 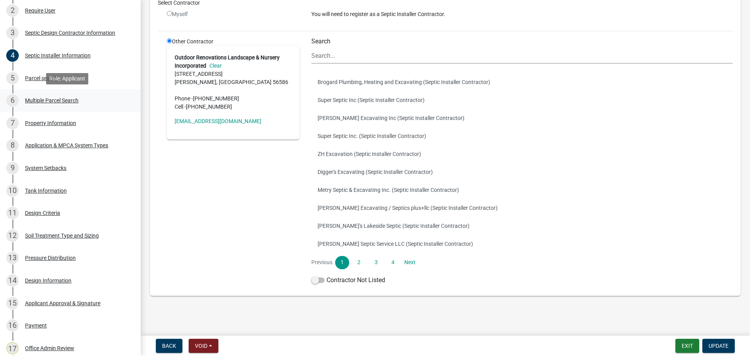 I want to click on button: Super Septic Inc (Septic Installer Contractor), so click(x=522, y=100).